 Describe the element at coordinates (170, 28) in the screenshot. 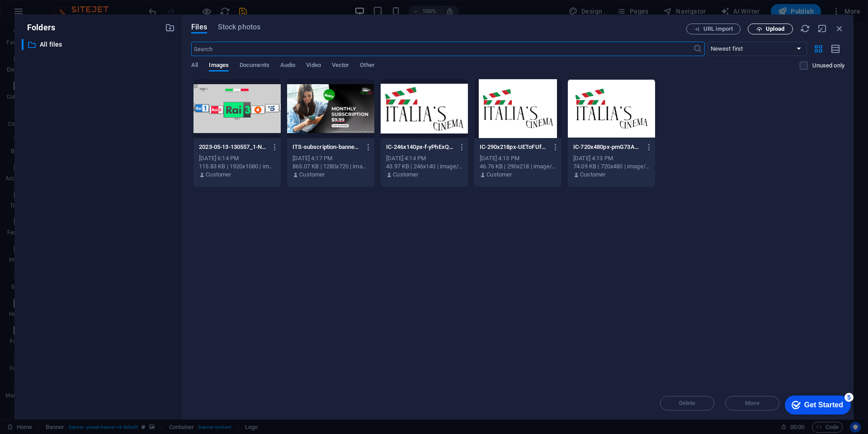

I see `i: Create new folder` at that location.